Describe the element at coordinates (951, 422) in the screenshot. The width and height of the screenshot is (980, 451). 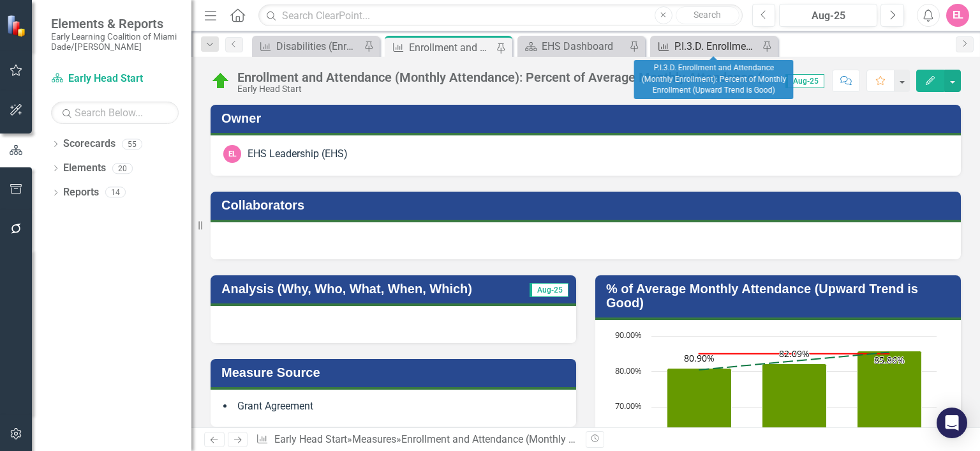
I see `div: Open Intercom Messenger` at that location.